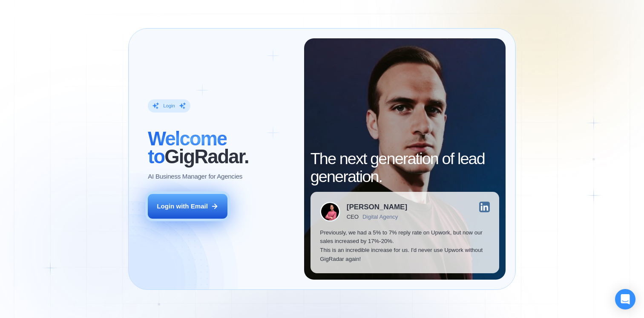  I want to click on p: AI Business Manager for Agencies, so click(195, 176).